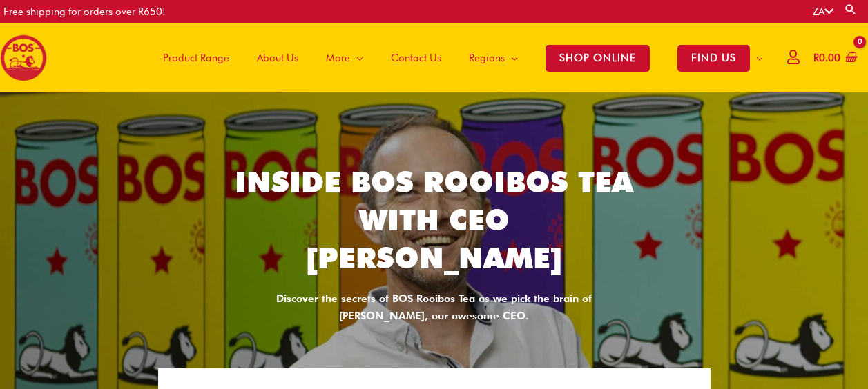 This screenshot has height=389, width=868. Describe the element at coordinates (458, 58) in the screenshot. I see `nav: Site Navigation` at that location.